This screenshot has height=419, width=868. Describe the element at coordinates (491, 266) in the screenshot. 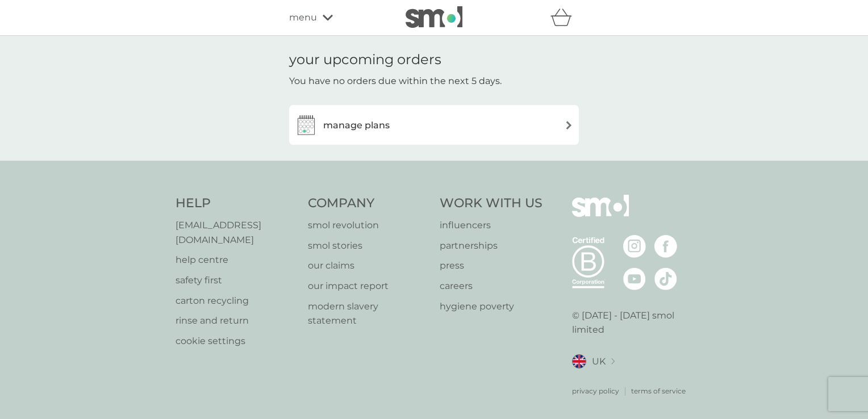

I see `p: press` at that location.